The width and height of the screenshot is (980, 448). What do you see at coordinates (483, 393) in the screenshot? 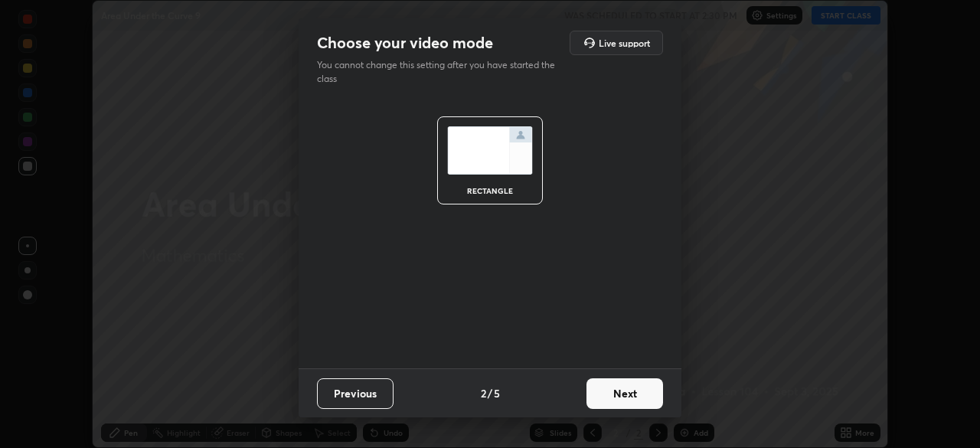
I see `h4: 2` at bounding box center [483, 393].